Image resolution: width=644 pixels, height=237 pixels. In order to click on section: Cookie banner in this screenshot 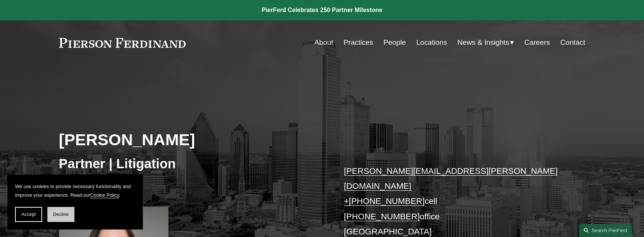, I will do `click(75, 202)`.